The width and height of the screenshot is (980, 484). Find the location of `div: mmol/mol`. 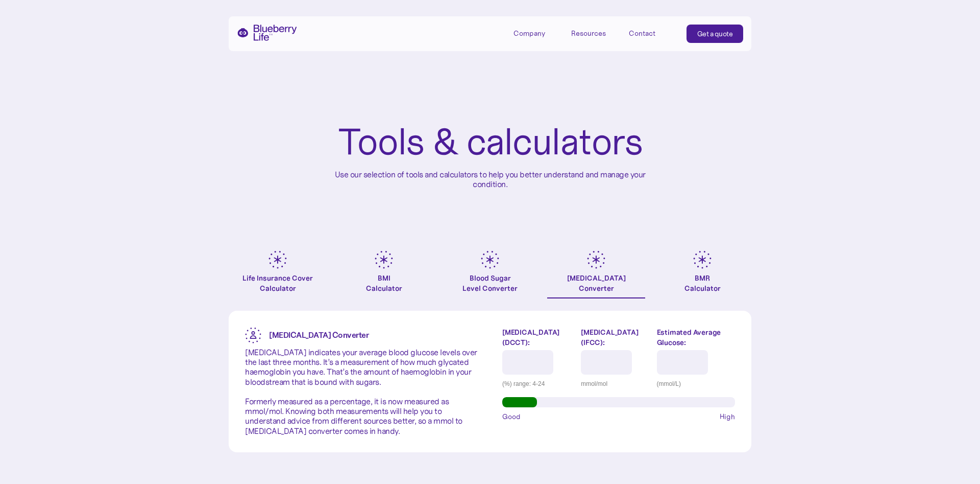

div: mmol/mol is located at coordinates (615, 383).